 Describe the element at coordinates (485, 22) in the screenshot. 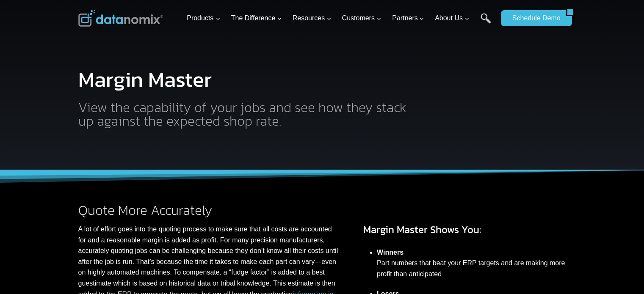

I see `a: Search` at that location.